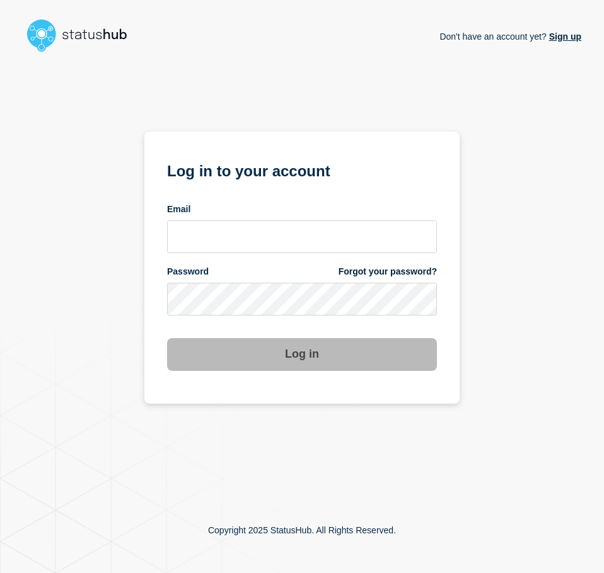  I want to click on a: Forgot your password?, so click(387, 272).